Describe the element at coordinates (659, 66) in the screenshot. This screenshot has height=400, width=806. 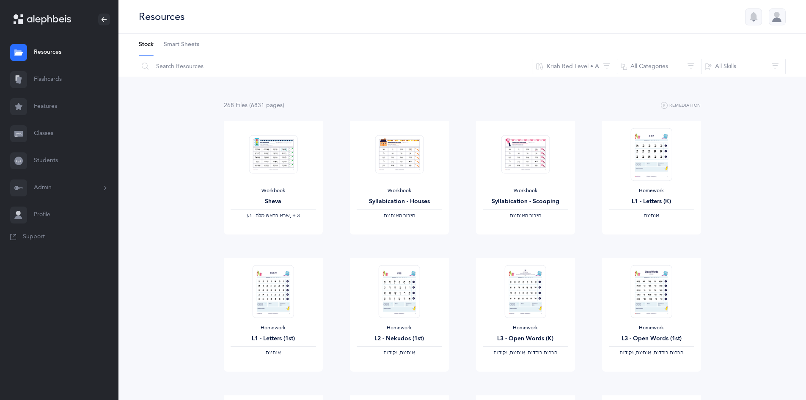
I see `button: All Categories` at that location.